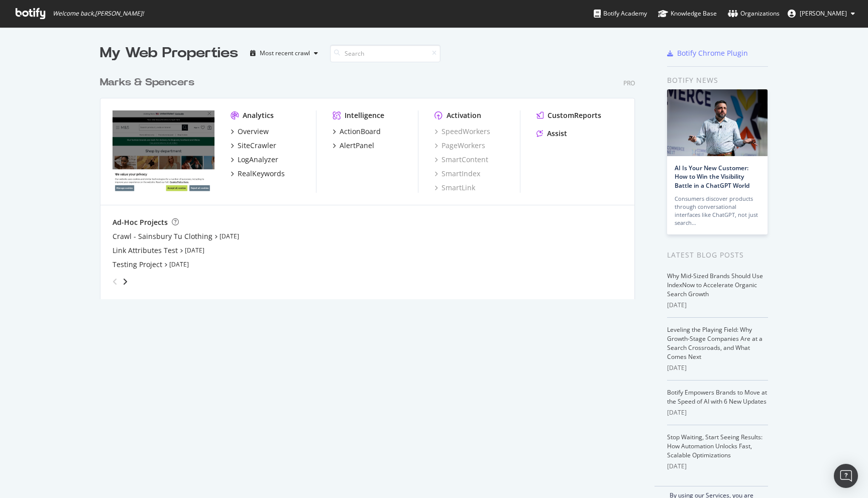 The width and height of the screenshot is (868, 498). Describe the element at coordinates (258, 116) in the screenshot. I see `div: Analytics` at that location.